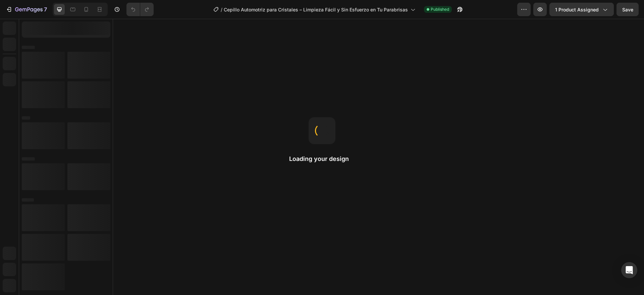 The width and height of the screenshot is (644, 295). What do you see at coordinates (628, 9) in the screenshot?
I see `span: Save` at bounding box center [628, 9].